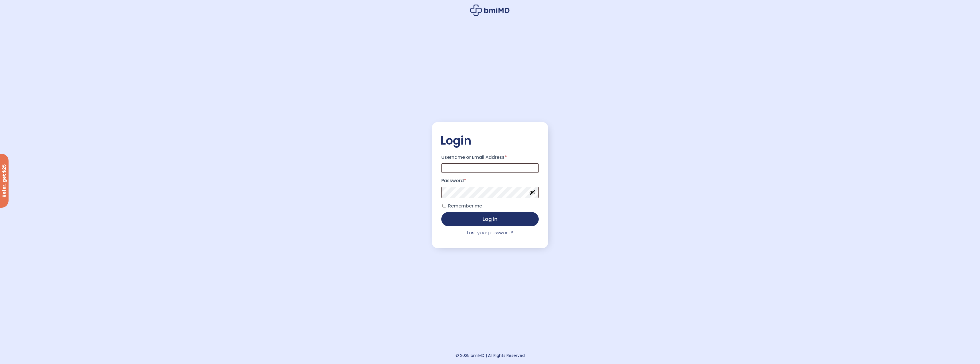 This screenshot has width=980, height=364. Describe the element at coordinates (490, 141) in the screenshot. I see `h2: Login` at that location.